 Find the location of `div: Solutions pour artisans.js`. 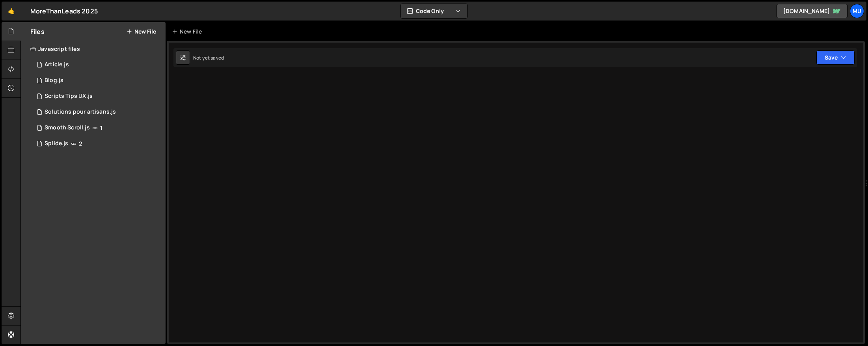

div: Solutions pour artisans.js is located at coordinates (80, 112).